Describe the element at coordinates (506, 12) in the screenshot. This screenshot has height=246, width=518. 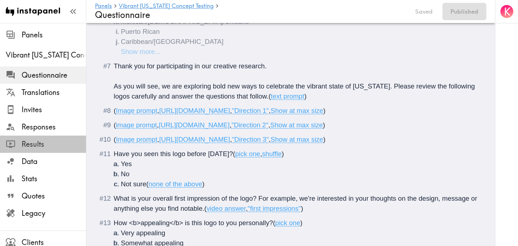
I see `button: K` at that location.